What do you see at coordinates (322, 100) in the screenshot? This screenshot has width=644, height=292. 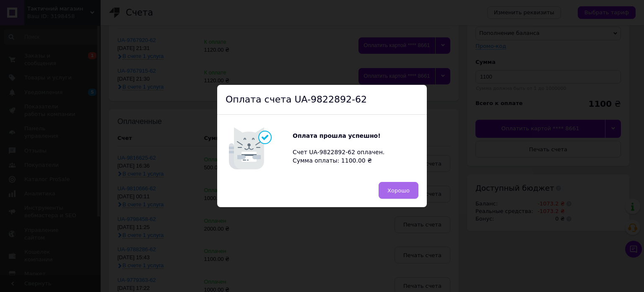 I see `div: Оплата счета UA-9822892-62` at bounding box center [322, 100].